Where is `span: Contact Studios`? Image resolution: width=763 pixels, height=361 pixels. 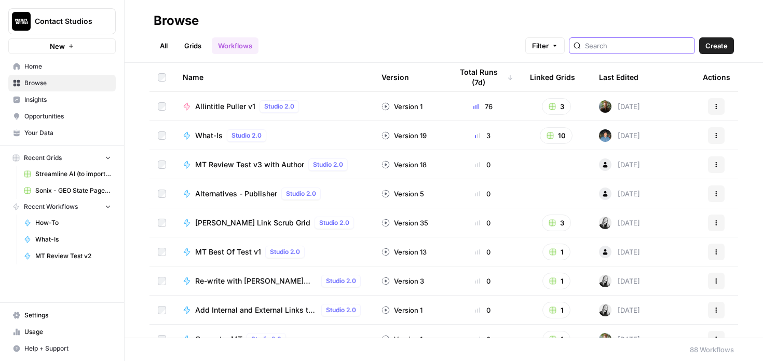
span: Contact Studios is located at coordinates (66, 21).